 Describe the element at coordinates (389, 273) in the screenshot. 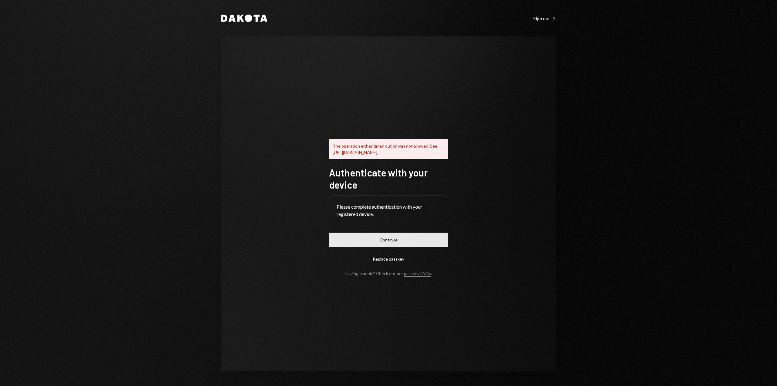

I see `div: Having trouble? Check out our .` at that location.